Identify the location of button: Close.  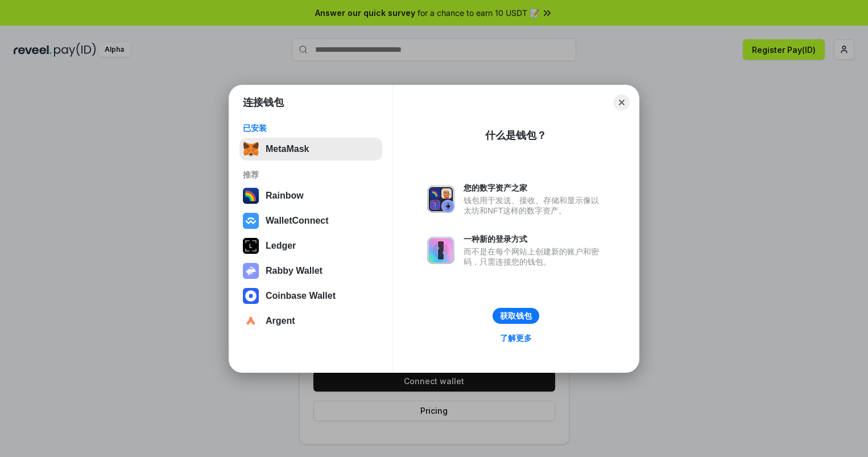
(622, 102).